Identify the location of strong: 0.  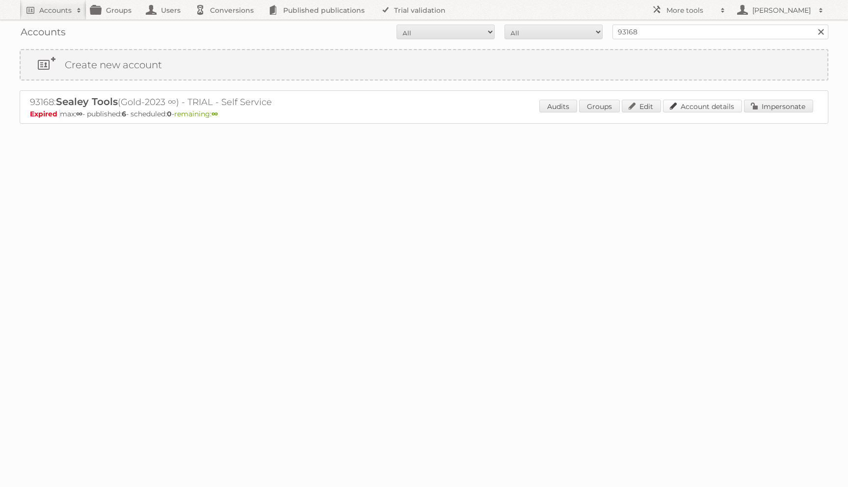
(169, 114).